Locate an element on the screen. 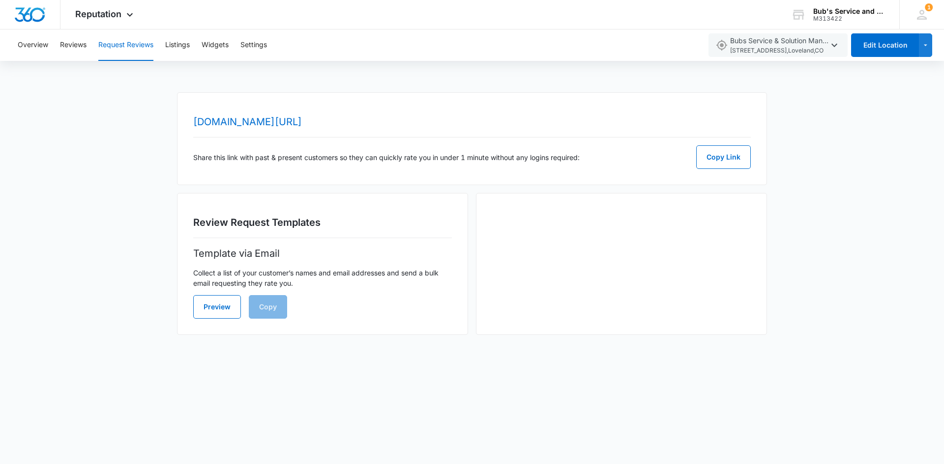 This screenshot has width=944, height=464. button: Reviews is located at coordinates (73, 45).